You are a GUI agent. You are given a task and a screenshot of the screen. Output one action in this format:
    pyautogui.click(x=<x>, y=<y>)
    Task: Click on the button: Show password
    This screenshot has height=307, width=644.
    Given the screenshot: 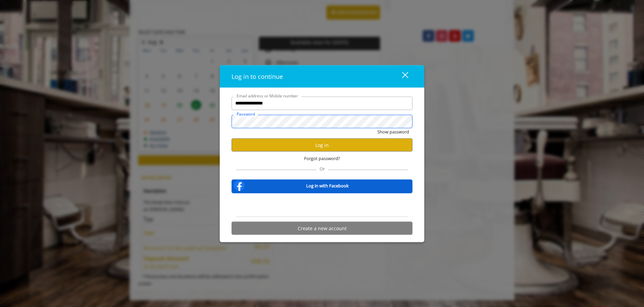 What is the action you would take?
    pyautogui.click(x=393, y=131)
    